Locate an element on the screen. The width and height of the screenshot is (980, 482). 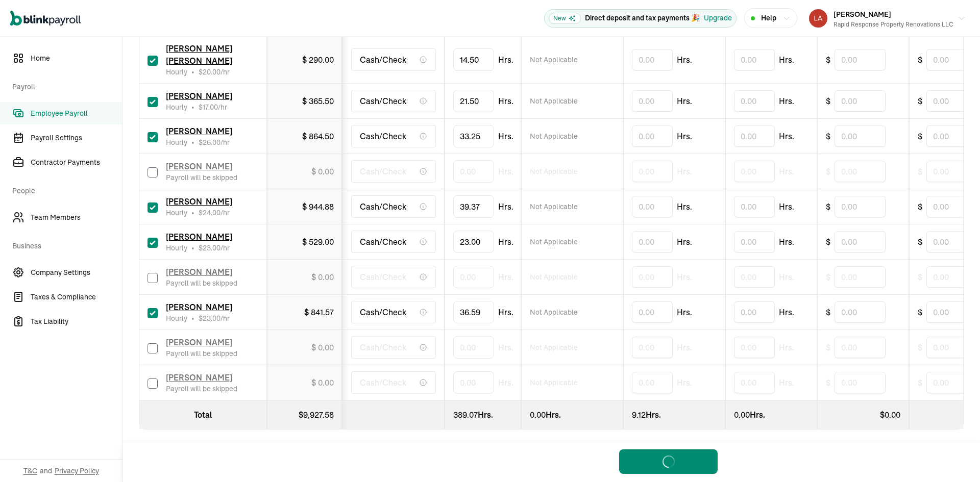
span: Tax Liability is located at coordinates (76, 321).